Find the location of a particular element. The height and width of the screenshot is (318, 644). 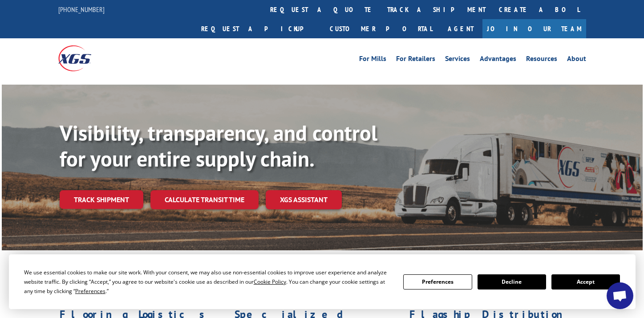

a: Join Our Team is located at coordinates (534, 29).